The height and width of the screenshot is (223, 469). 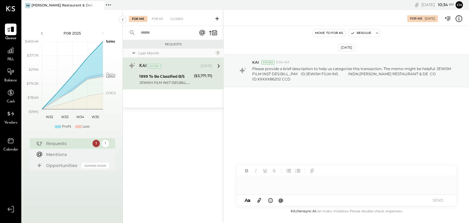 What do you see at coordinates (33, 55) in the screenshot?
I see `text: $371.7K` at bounding box center [33, 55].